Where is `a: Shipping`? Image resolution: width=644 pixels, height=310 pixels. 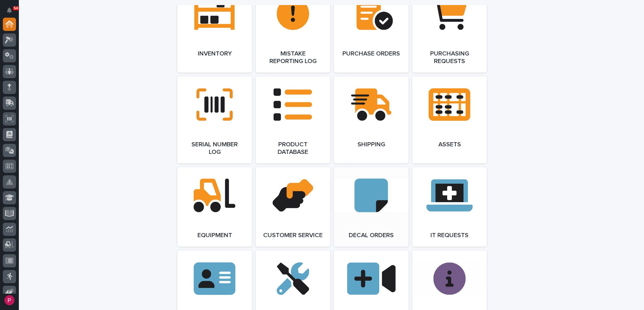 a: Shipping is located at coordinates (371, 120).